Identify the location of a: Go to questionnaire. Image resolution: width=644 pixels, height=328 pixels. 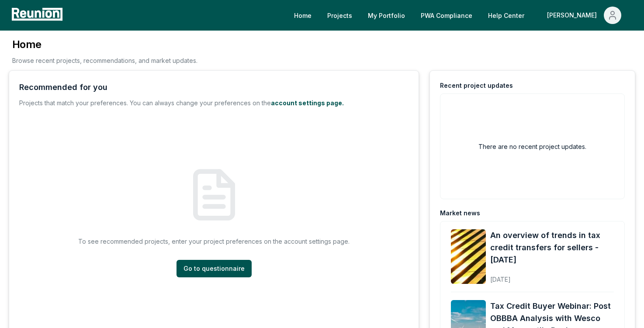
(214, 269).